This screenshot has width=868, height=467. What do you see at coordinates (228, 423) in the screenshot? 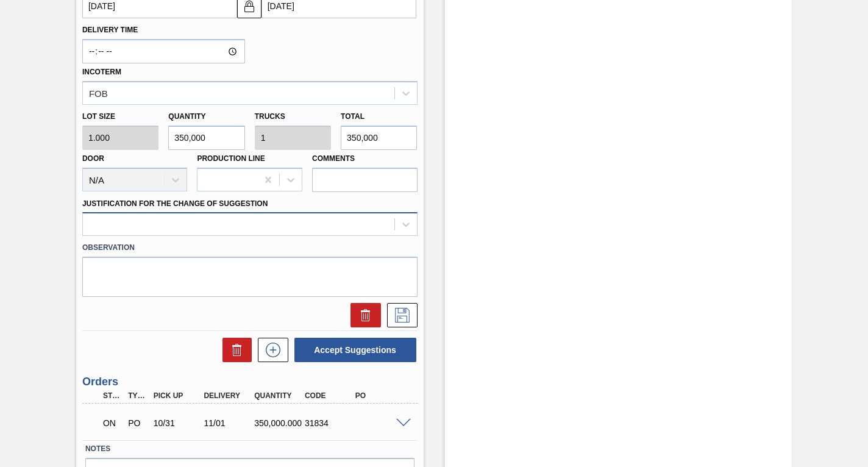
I see `div: 11/01/2025` at bounding box center [228, 423].